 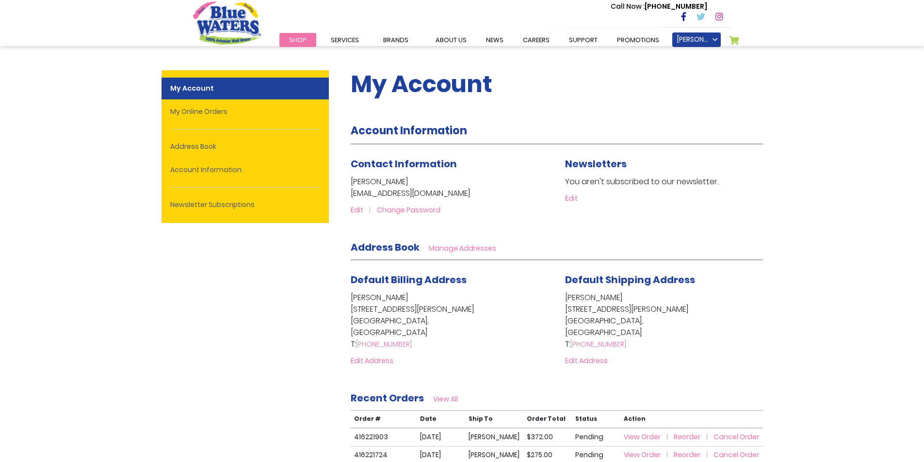 What do you see at coordinates (692, 419) in the screenshot?
I see `th: Action` at bounding box center [692, 419].